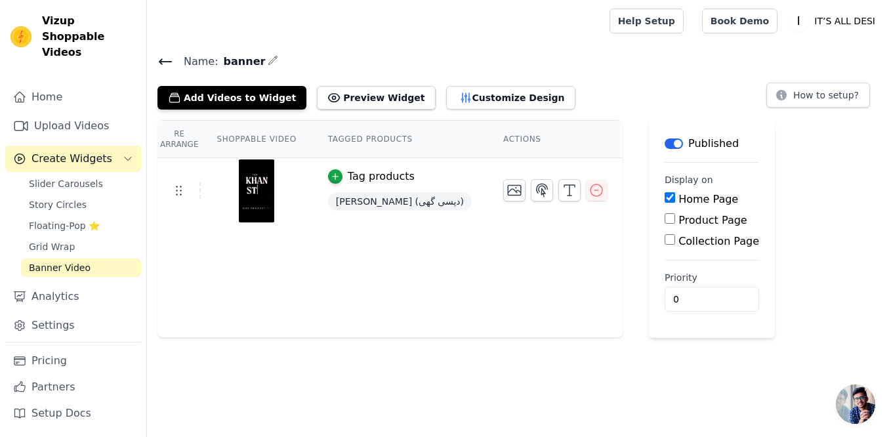  Describe the element at coordinates (689, 180) in the screenshot. I see `legend: Display on` at that location.